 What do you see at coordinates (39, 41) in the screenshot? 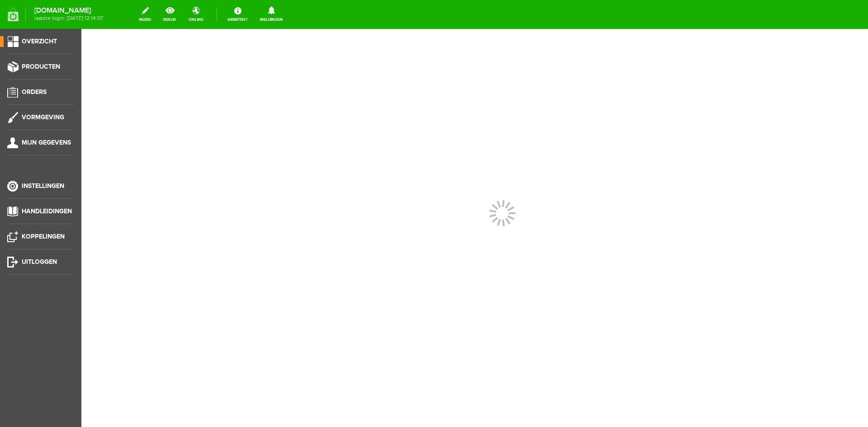
I see `span: Overzicht` at bounding box center [39, 41].